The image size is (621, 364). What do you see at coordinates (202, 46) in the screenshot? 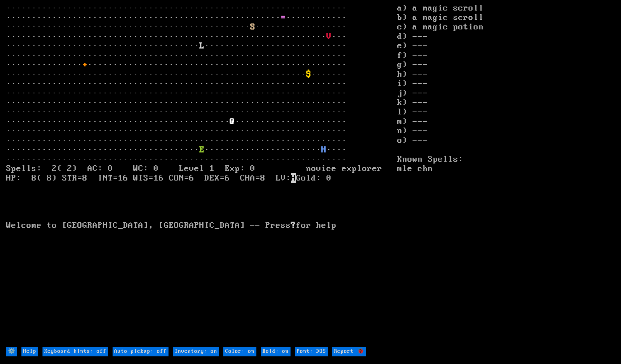
I see `font: L` at bounding box center [202, 46].